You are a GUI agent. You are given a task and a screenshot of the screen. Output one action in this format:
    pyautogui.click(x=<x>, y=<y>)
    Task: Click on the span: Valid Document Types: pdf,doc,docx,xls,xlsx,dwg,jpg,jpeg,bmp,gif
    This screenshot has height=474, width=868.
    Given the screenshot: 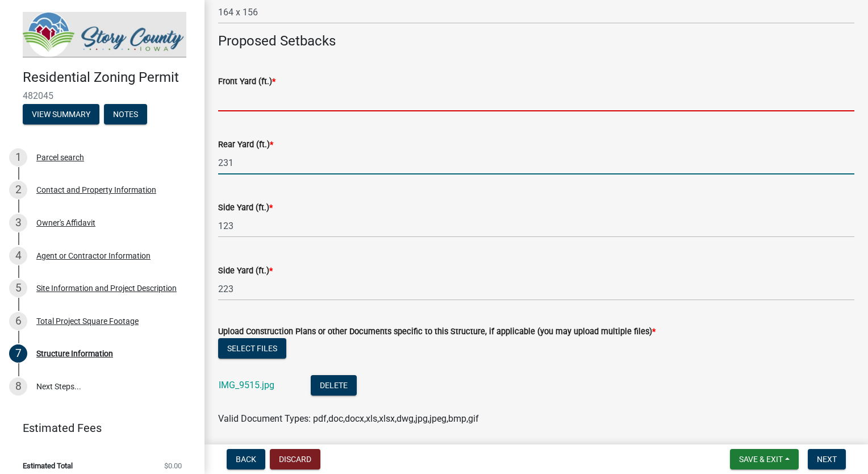 What is the action you would take?
    pyautogui.click(x=348, y=418)
    